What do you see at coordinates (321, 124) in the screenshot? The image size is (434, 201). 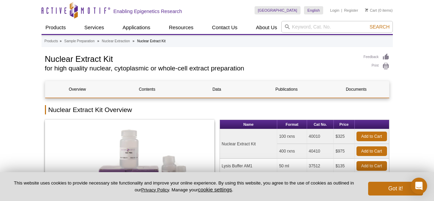 I see `th: Cat No.` at bounding box center [321, 124].